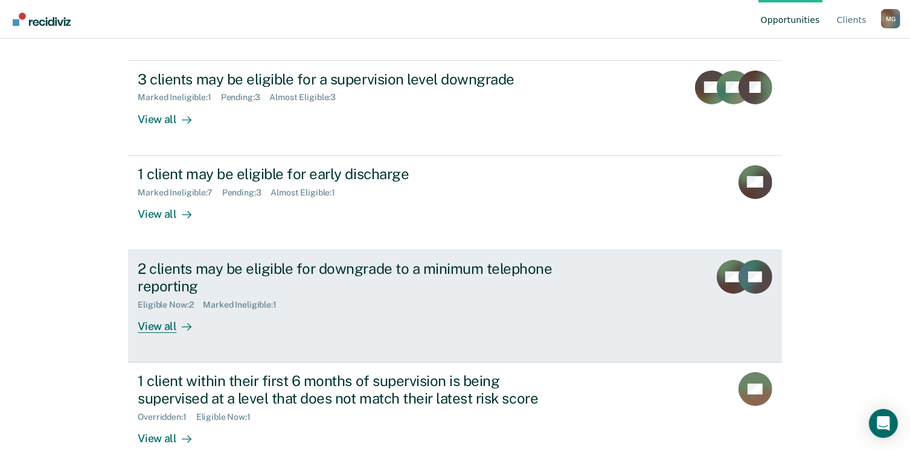 Image resolution: width=910 pixels, height=450 pixels. I want to click on div: 1 client within their first 6 months of supervision is being supervised at a level that does not ..., so click(350, 390).